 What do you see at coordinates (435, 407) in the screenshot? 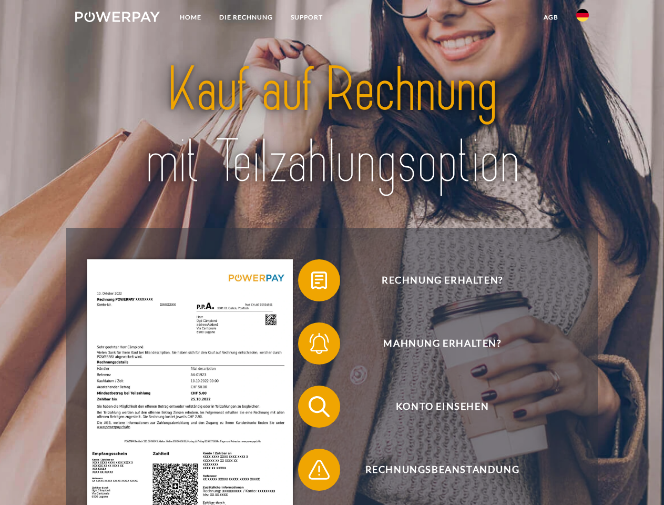
I see `button: Konto einsehen` at bounding box center [435, 407].